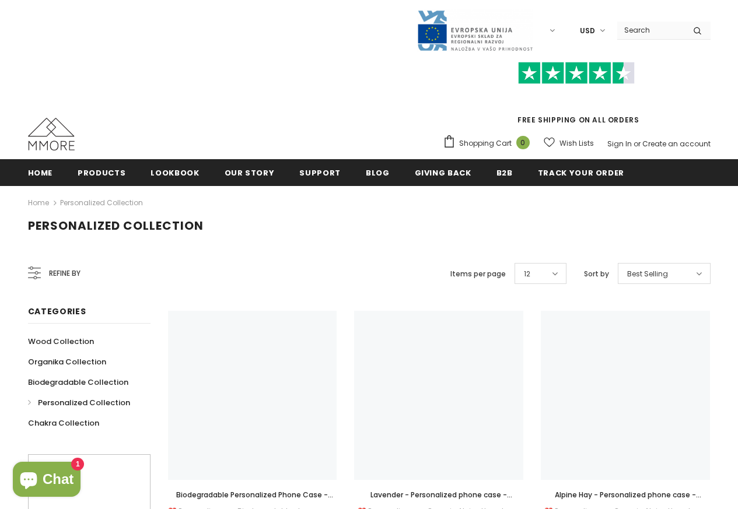  Describe the element at coordinates (475, 30) in the screenshot. I see `a: Javni Razpis` at that location.